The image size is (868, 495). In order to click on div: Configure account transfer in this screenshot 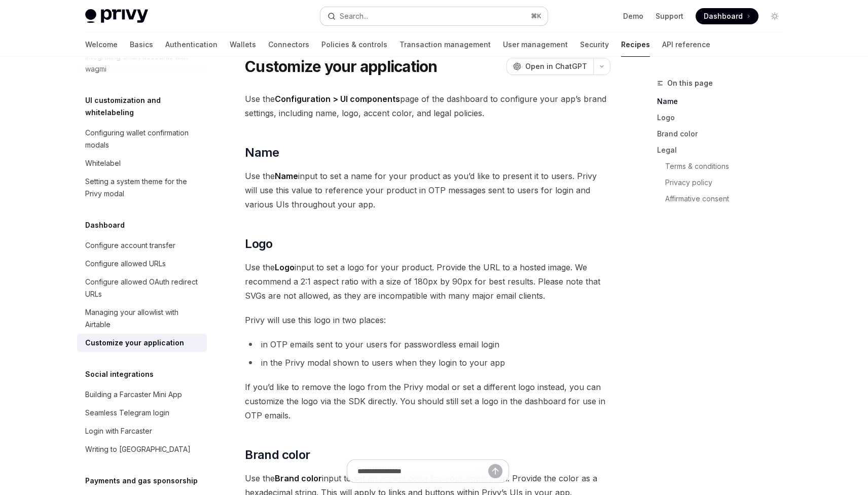, I will do `click(130, 246)`.